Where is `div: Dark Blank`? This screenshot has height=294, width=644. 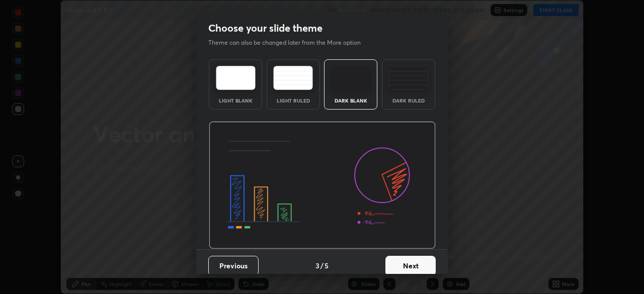
div: Dark Blank is located at coordinates (351, 101).